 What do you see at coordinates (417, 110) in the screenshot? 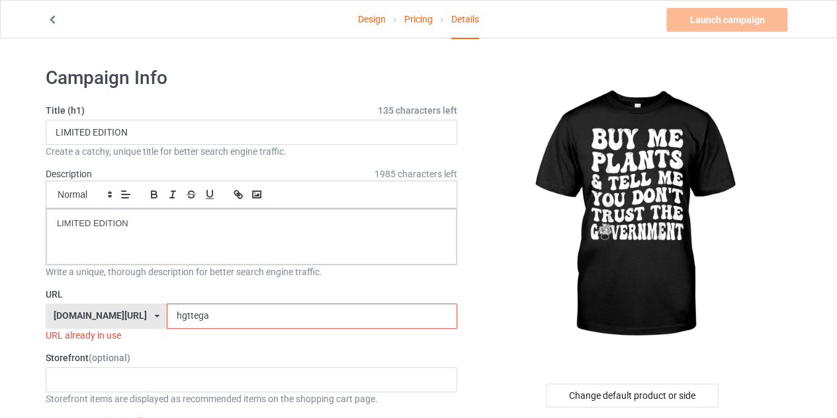
I see `span: 135 characters left` at bounding box center [417, 110].